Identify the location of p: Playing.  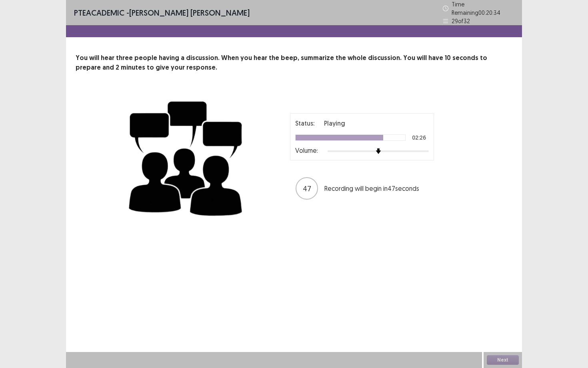
(334, 123).